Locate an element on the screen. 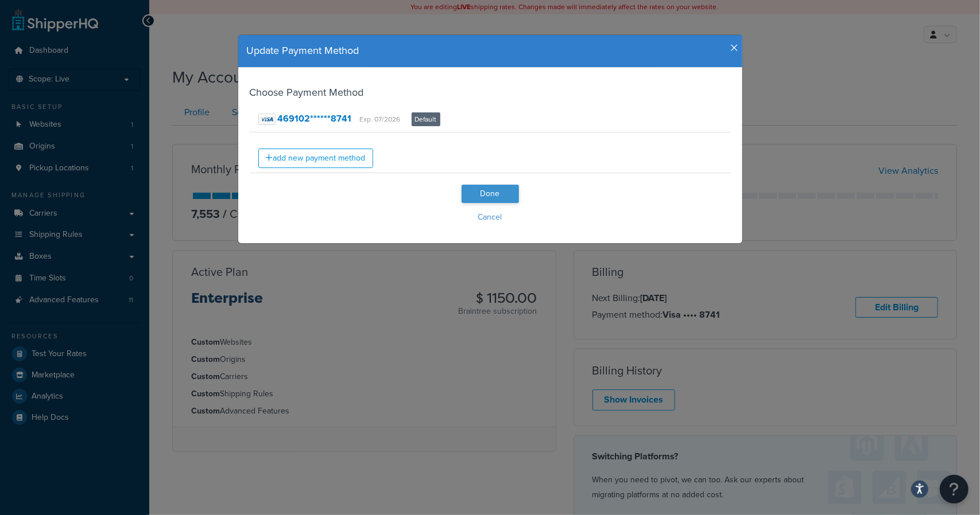  span: Default is located at coordinates (426, 120).